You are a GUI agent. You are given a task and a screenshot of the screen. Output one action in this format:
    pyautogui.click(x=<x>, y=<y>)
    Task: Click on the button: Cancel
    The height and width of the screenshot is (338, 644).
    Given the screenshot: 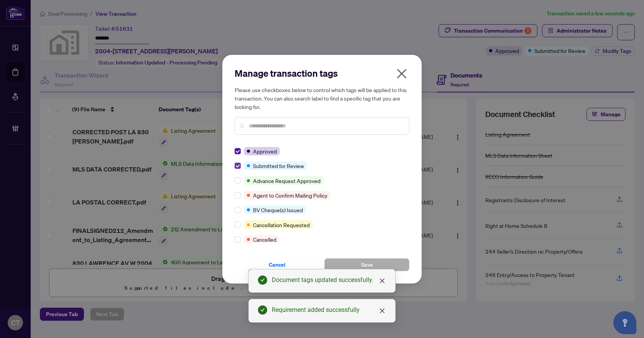 What is the action you would take?
    pyautogui.click(x=277, y=265)
    